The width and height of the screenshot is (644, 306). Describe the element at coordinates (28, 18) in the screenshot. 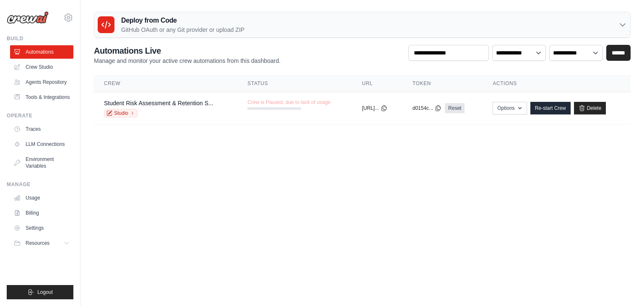

I see `img: Logo` at that location.